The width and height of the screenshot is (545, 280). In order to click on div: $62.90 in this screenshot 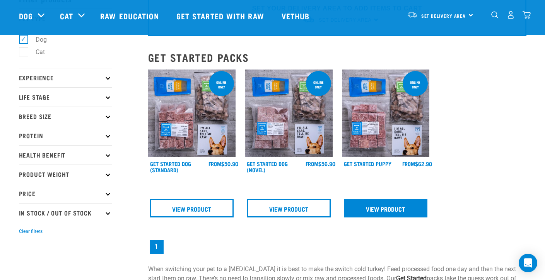, I will do `click(417, 164)`.